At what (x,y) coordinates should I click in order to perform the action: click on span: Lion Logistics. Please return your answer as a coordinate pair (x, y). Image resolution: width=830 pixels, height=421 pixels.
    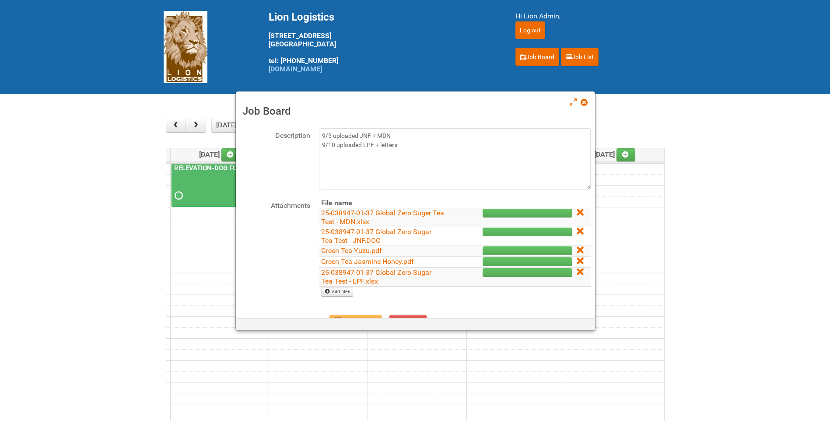
    Looking at the image, I should click on (302, 17).